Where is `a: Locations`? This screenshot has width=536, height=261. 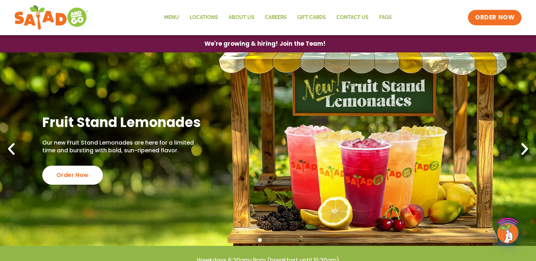 a: Locations is located at coordinates (204, 18).